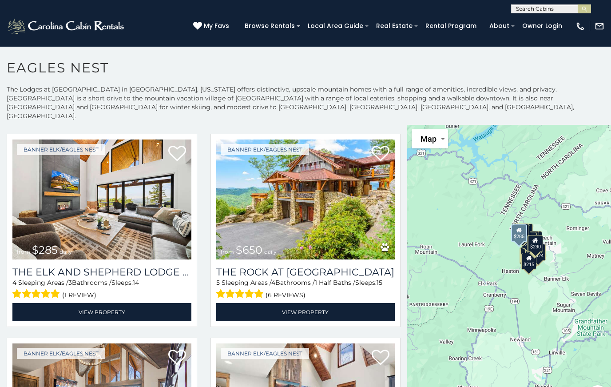 The image size is (611, 387). I want to click on img: White-1-2.png, so click(67, 26).